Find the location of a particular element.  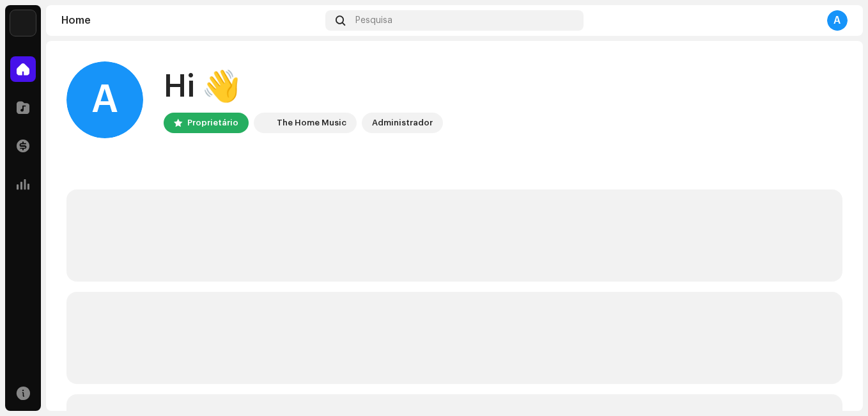

div: Home is located at coordinates (190, 20).